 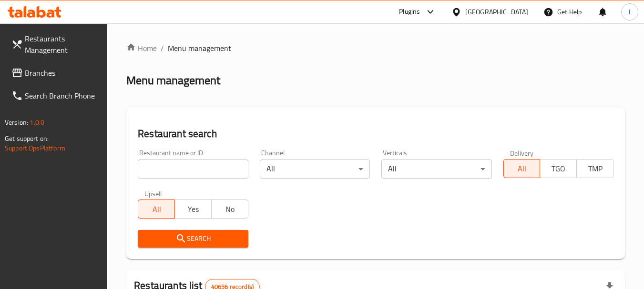 I want to click on button: Yes, so click(x=193, y=209).